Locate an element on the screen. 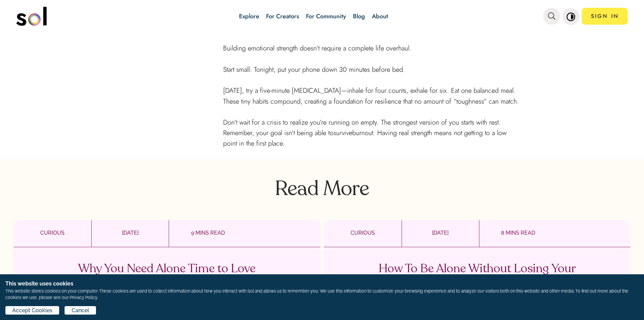  a: About is located at coordinates (380, 16).